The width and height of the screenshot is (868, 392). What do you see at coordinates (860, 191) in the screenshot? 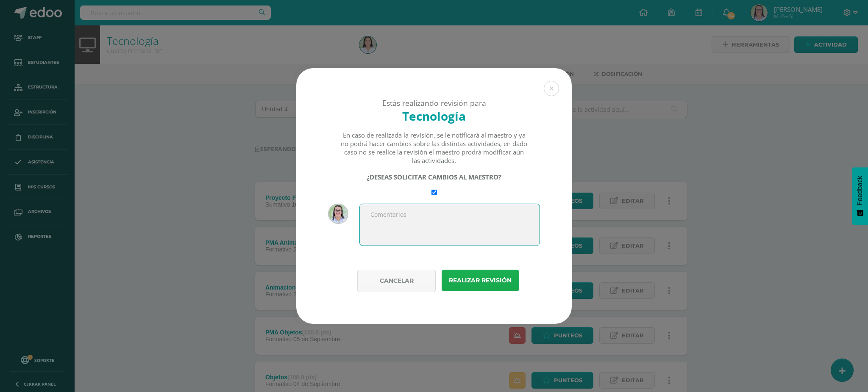
I see `span: Feedback` at bounding box center [860, 191].